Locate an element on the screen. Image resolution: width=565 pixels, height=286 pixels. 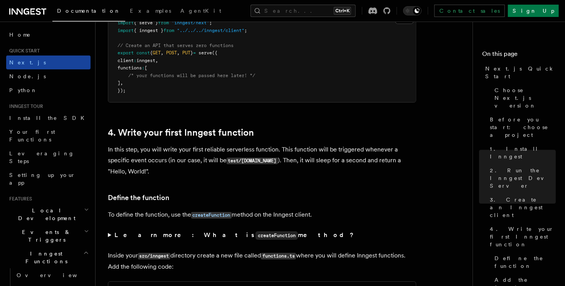
button: Search...Ctrl+K is located at coordinates (303, 11).